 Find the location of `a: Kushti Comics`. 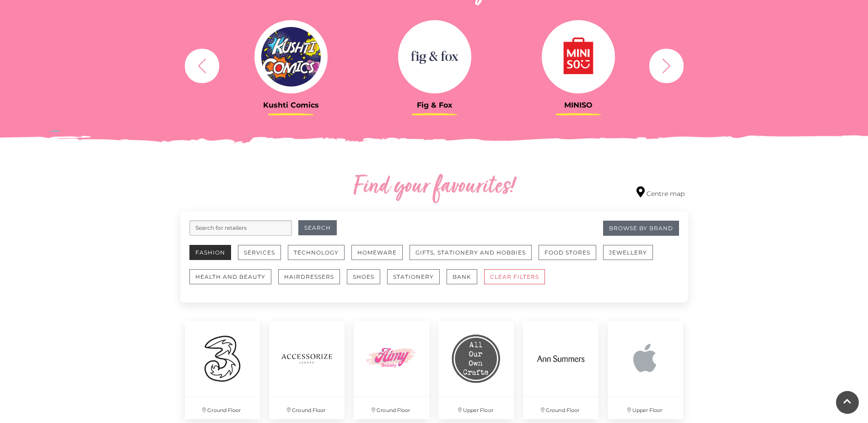

a: Kushti Comics is located at coordinates (291, 64).